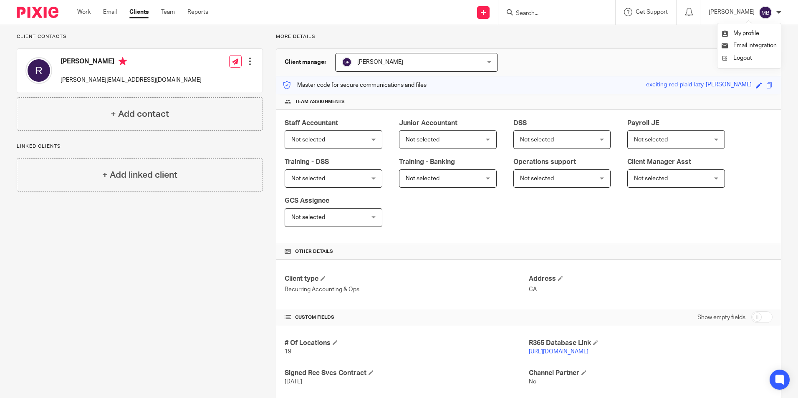  Describe the element at coordinates (651, 290) in the screenshot. I see `p: CA` at that location.